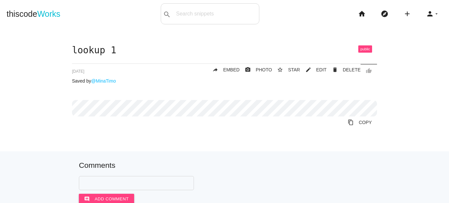  What do you see at coordinates (430, 14) in the screenshot?
I see `i: person` at bounding box center [430, 14].